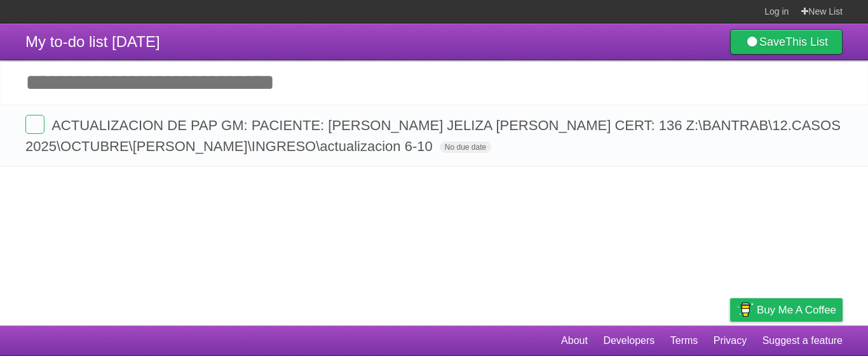 This screenshot has width=868, height=356. Describe the element at coordinates (465, 148) in the screenshot. I see `span: No due date` at that location.